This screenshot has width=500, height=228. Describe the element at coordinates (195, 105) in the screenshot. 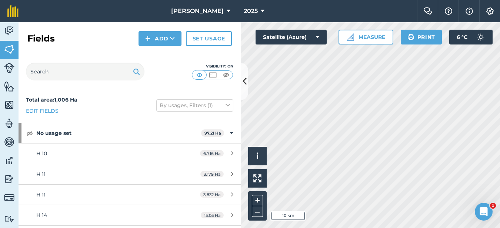

I see `button: By usages, Filters (1)` at that location.